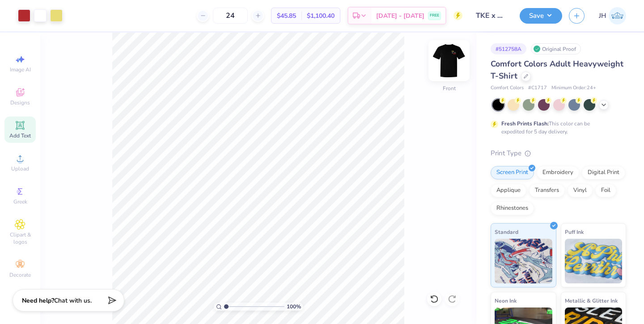 The image size is (644, 324). Describe the element at coordinates (593, 261) in the screenshot. I see `img: Puff Ink` at that location.